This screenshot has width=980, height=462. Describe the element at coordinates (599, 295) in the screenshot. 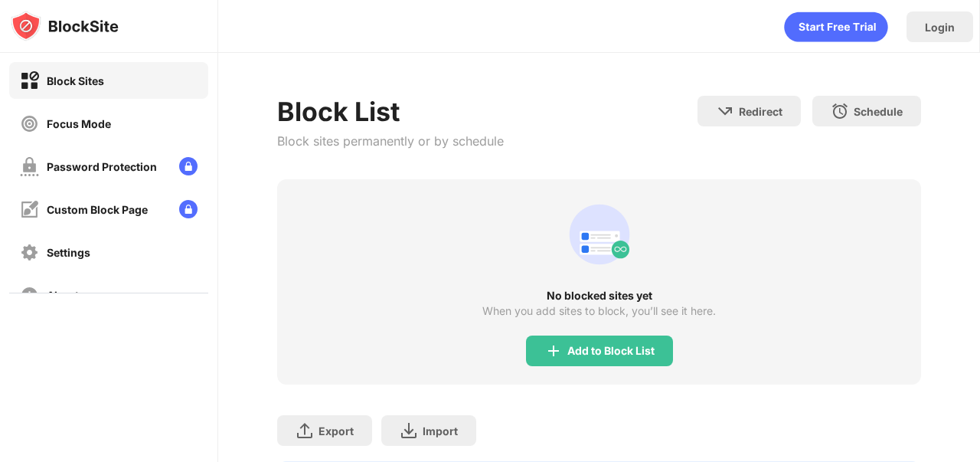

I see `div: No blocked sites yet` at that location.